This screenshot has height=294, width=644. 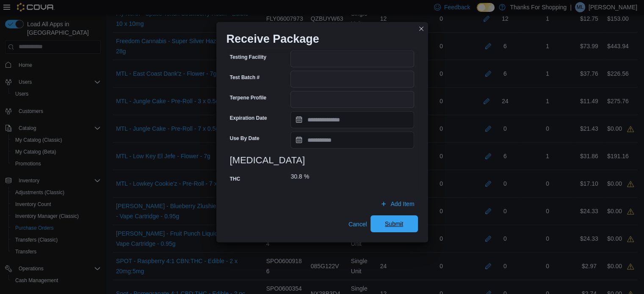 I want to click on span: Submit, so click(x=394, y=224).